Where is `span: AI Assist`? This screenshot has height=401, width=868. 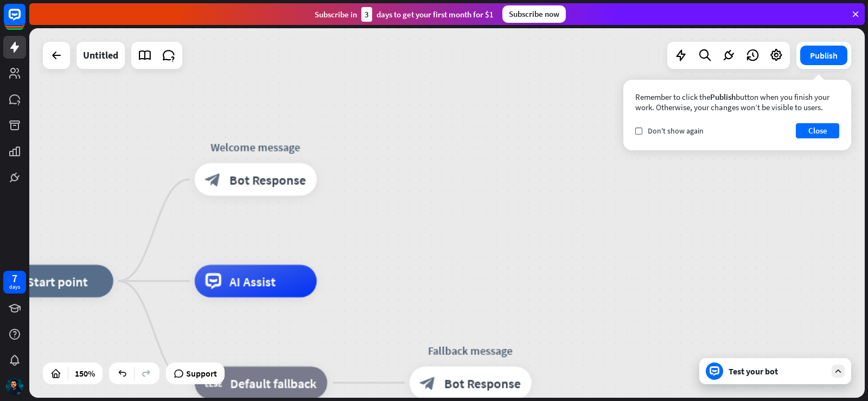 span: AI Assist is located at coordinates (253, 281).